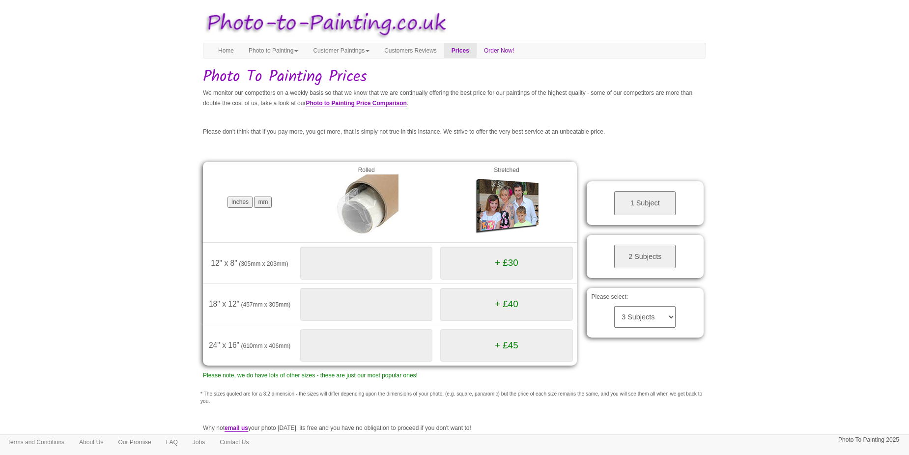 Image resolution: width=909 pixels, height=455 pixels. I want to click on img: Photo to Painting, so click(324, 24).